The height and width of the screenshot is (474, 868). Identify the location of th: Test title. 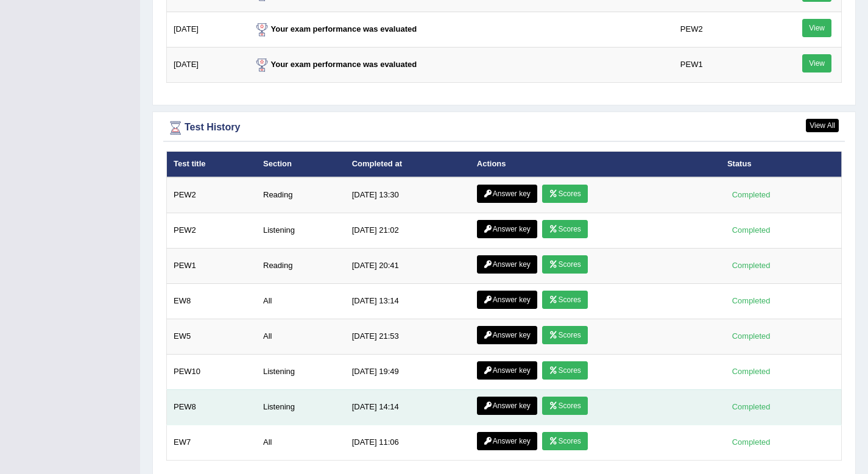
(212, 165).